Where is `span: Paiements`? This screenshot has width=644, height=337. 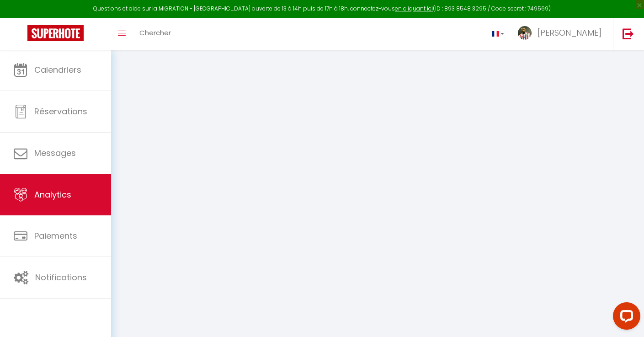
span: Paiements is located at coordinates (56, 236).